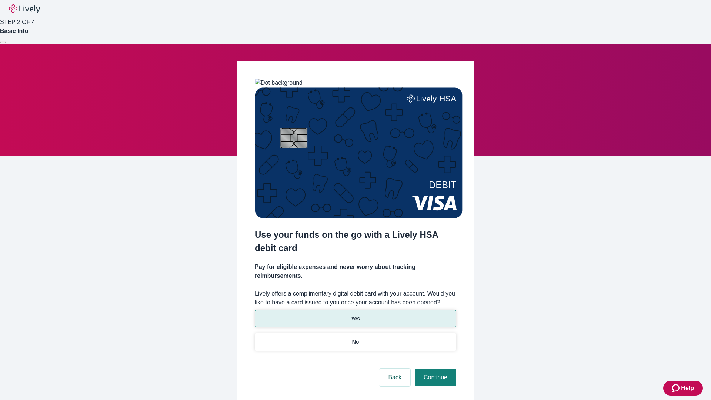 The width and height of the screenshot is (711, 400). I want to click on img: Lively, so click(24, 9).